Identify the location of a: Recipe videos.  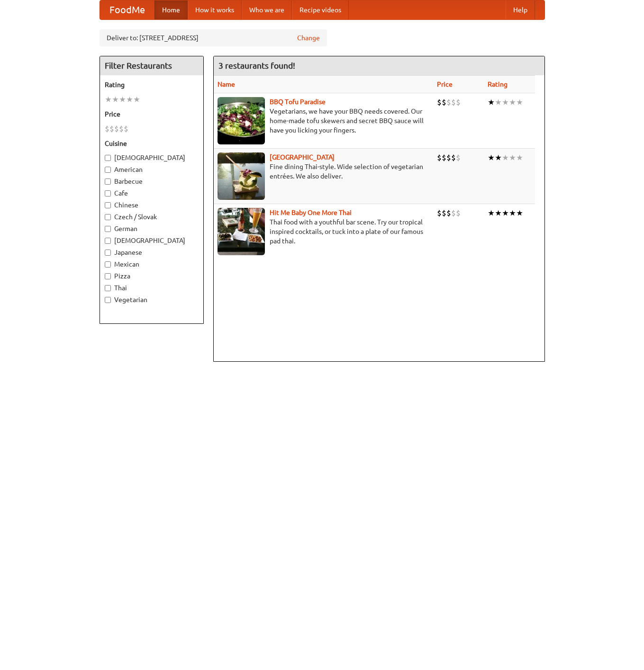
(320, 10).